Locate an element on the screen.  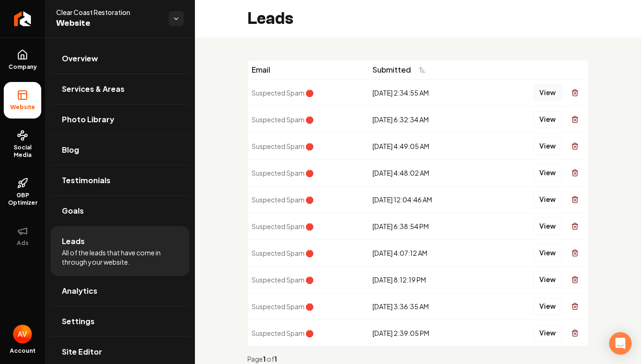
a: Testimonials is located at coordinates (120, 180).